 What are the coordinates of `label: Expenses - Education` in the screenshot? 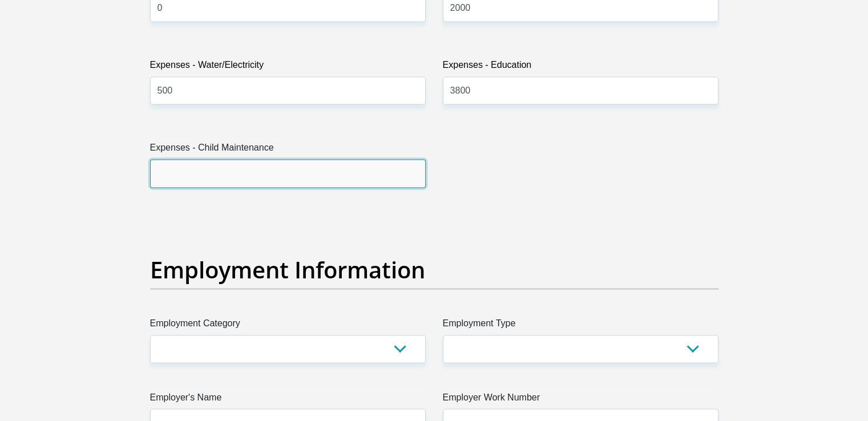 It's located at (581, 68).